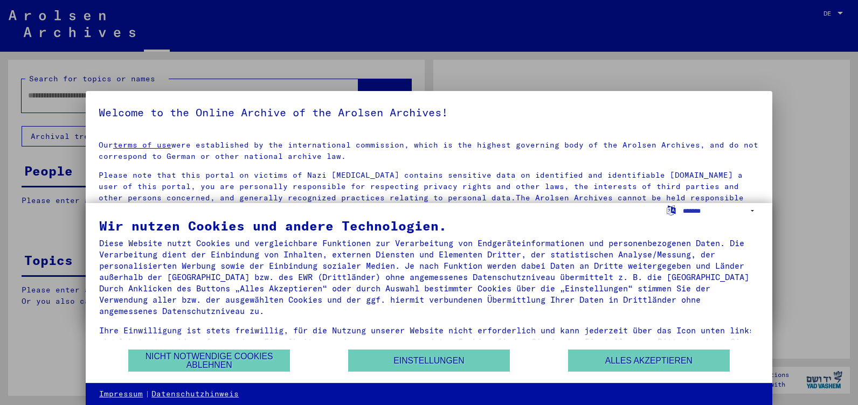 This screenshot has height=405, width=858. What do you see at coordinates (195, 394) in the screenshot?
I see `a: Datenschutzhinweis` at bounding box center [195, 394].